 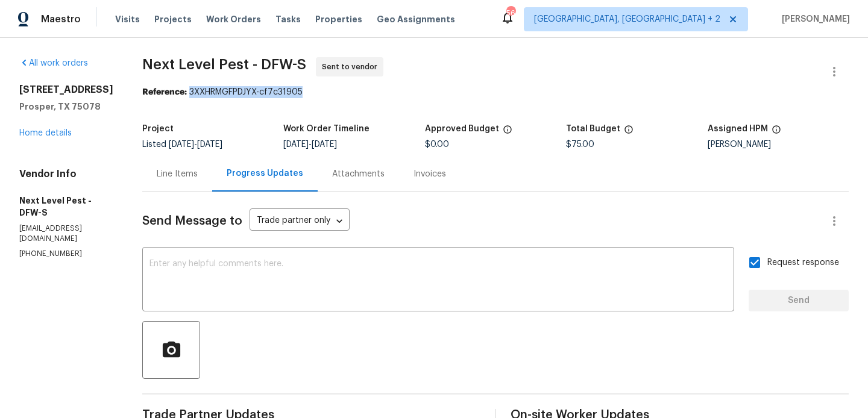 I want to click on a: All work orders, so click(x=53, y=64).